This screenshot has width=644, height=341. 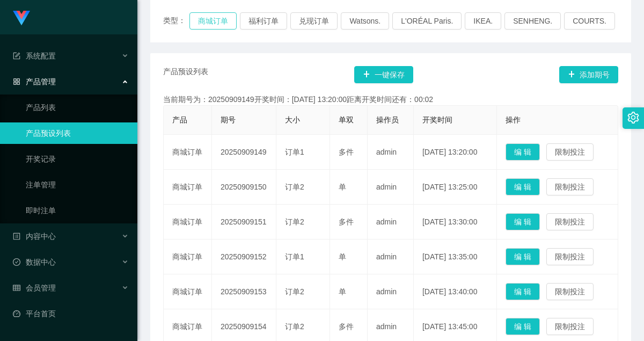 What do you see at coordinates (533, 21) in the screenshot?
I see `button: SENHENG.` at bounding box center [533, 21].